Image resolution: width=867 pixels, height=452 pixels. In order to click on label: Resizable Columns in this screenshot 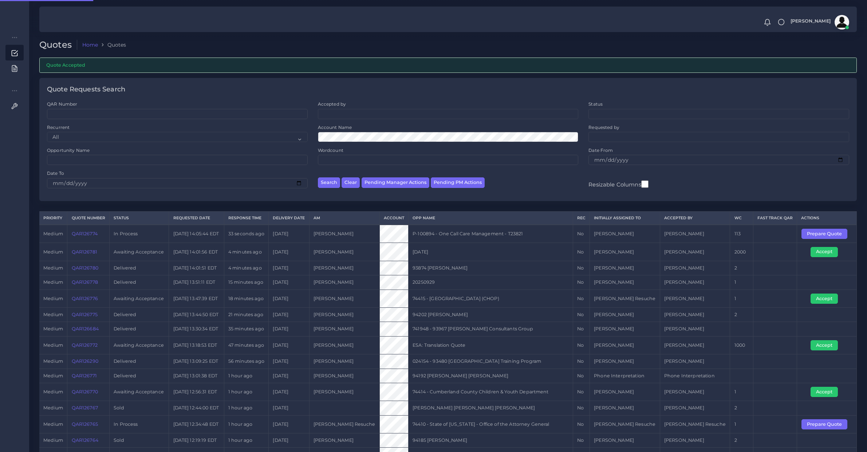, I will do `click(619, 184)`.